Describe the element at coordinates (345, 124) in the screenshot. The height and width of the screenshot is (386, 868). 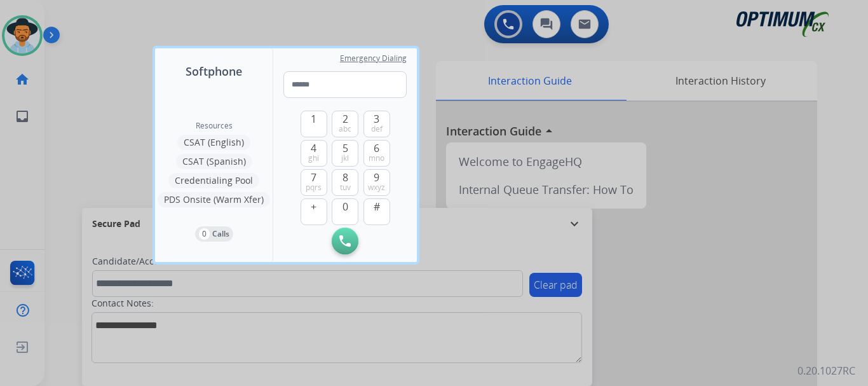
I see `button: 2abc` at that location.